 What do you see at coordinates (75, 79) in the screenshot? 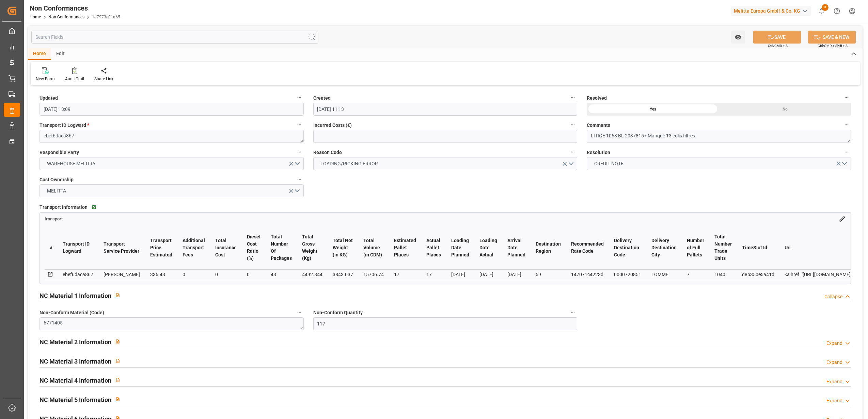
I see `div: Audit Trail` at bounding box center [75, 79].